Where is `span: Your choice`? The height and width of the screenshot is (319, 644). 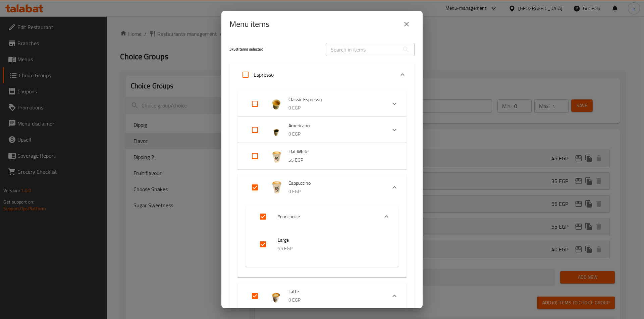 span: Your choice is located at coordinates (325, 217).